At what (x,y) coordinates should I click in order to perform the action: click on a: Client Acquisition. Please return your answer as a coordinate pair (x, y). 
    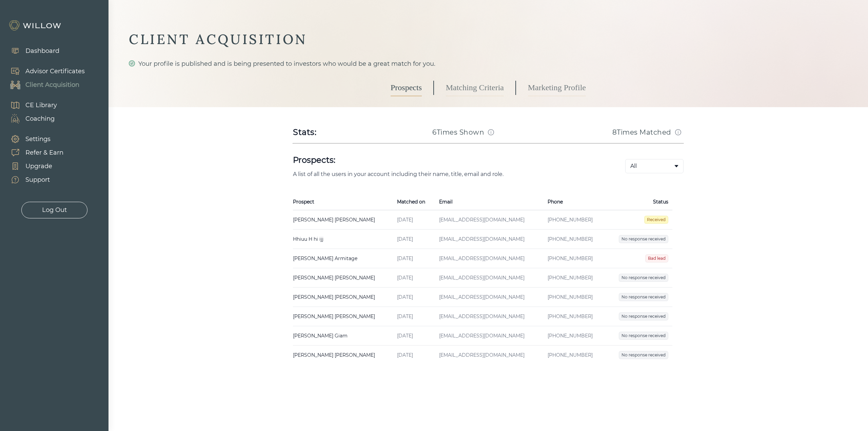
    Looking at the image, I should click on (44, 85).